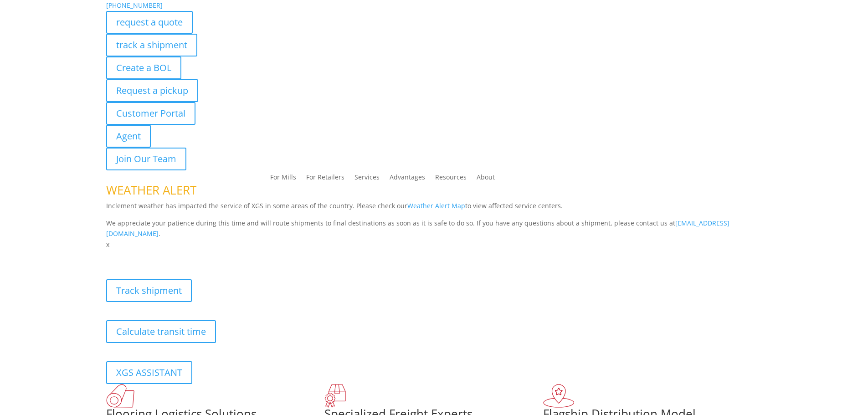 This screenshot has width=868, height=415. I want to click on a: For Mills, so click(283, 179).